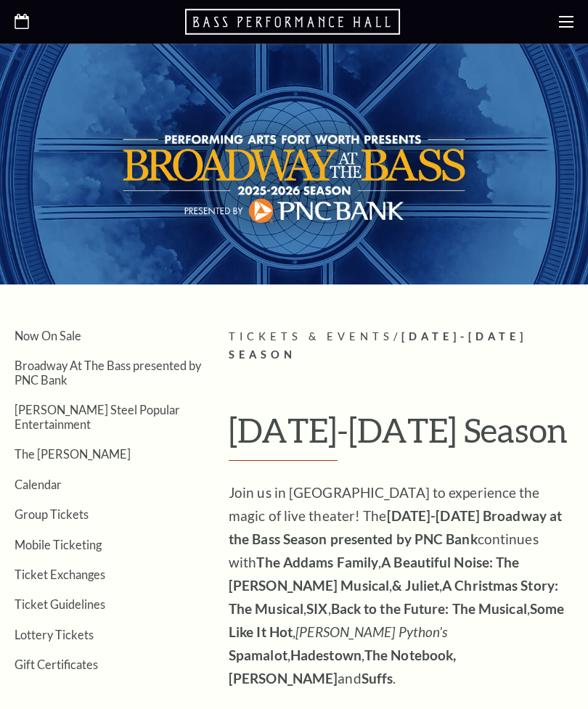 This screenshot has height=709, width=588. I want to click on strong: Some Like It Hot, so click(396, 619).